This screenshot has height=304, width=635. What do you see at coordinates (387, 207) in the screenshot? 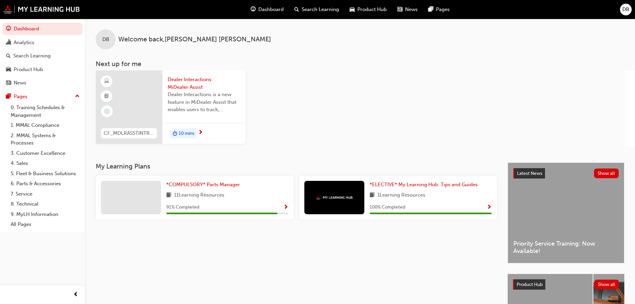
I see `span: 100 % Completed` at bounding box center [387, 207].